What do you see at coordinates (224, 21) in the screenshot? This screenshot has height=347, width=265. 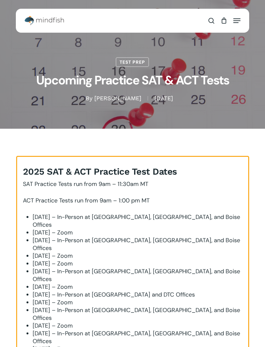 I see `a: Cart` at bounding box center [224, 21].